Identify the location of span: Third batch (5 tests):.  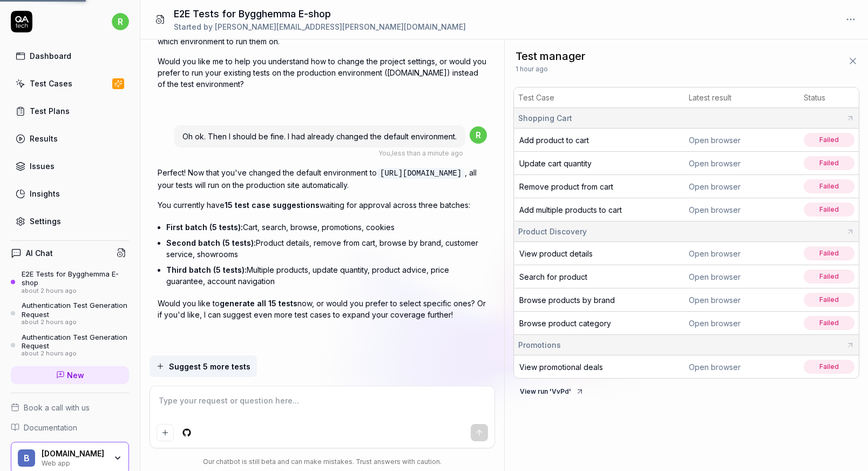
(206, 269).